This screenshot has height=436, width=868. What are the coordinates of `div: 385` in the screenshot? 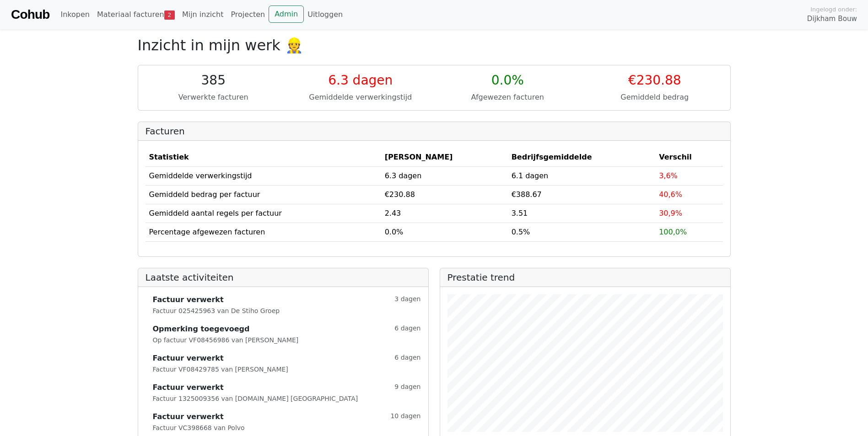 It's located at (213, 80).